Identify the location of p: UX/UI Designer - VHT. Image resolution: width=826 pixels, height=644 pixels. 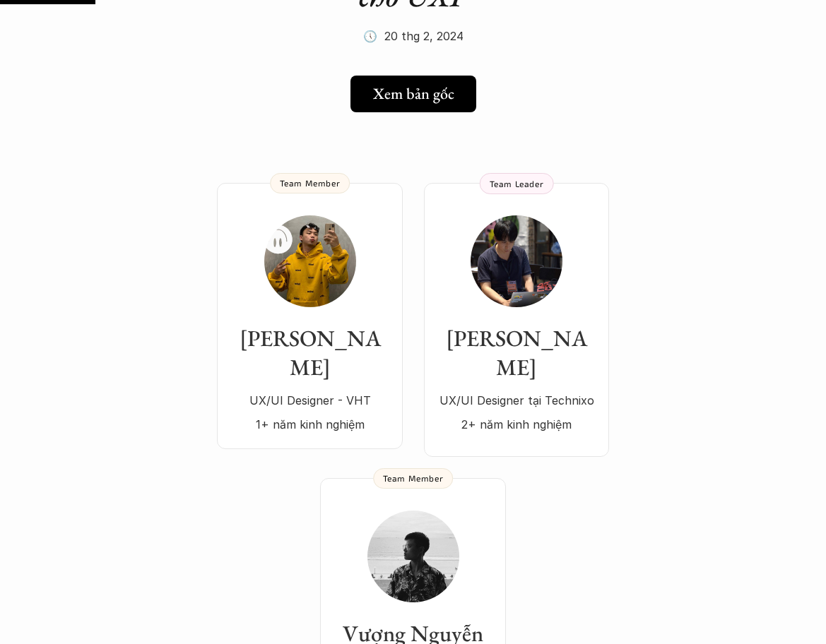
(310, 401).